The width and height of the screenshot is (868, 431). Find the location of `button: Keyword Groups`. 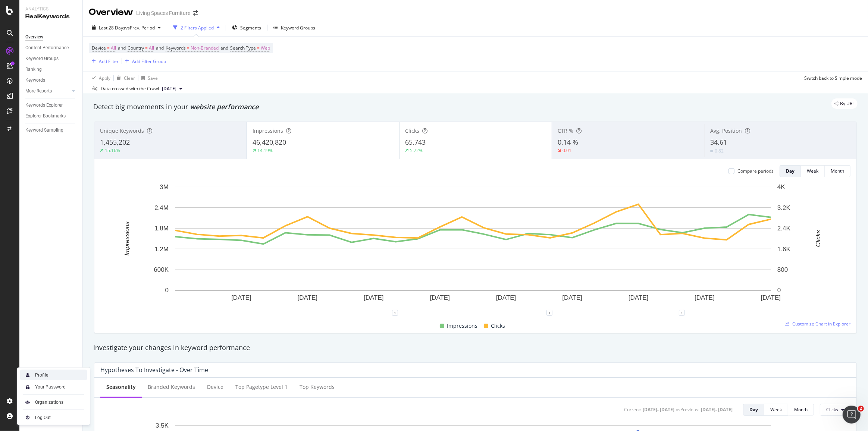

button: Keyword Groups is located at coordinates (294, 28).